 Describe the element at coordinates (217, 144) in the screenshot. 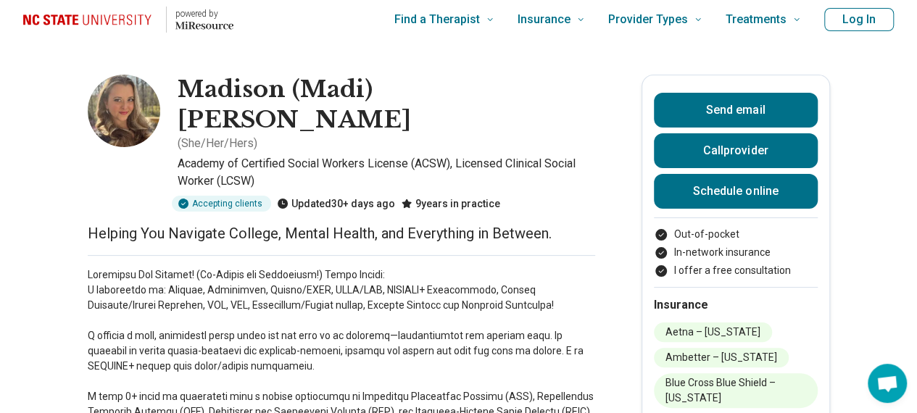

I see `p: ( She/Her/Hers )` at that location.